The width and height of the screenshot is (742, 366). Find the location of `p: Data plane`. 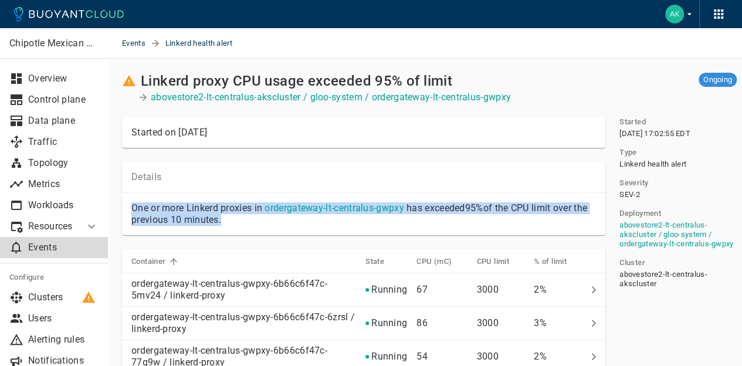

p: Data plane is located at coordinates (63, 121).